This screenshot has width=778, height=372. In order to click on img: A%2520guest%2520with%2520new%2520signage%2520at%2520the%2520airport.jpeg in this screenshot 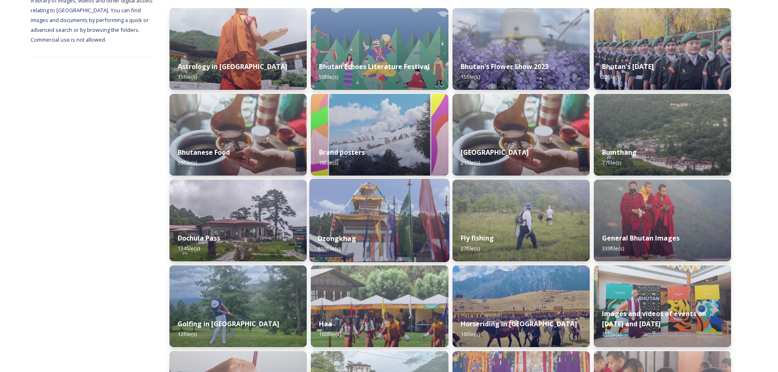, I will do `click(662, 306)`.